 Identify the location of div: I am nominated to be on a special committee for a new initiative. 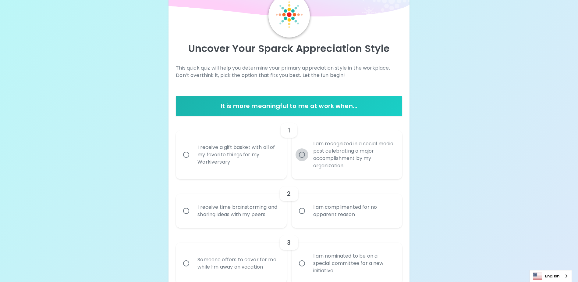
(353, 263).